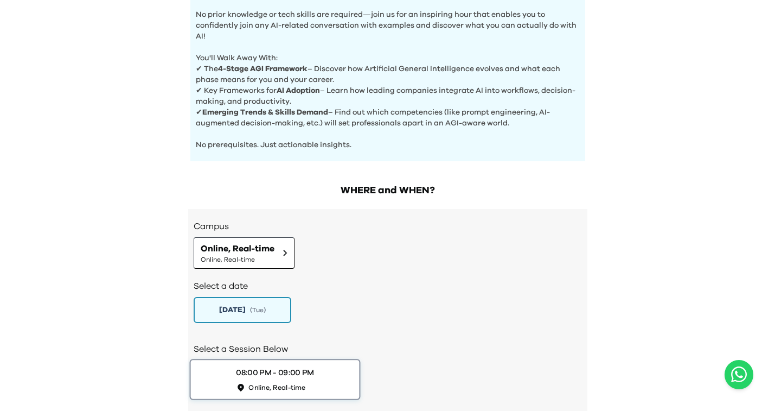 The image size is (775, 411). What do you see at coordinates (388, 118) in the screenshot?
I see `p: ✔ – Find out which competencies (like prompt engineering, AI-augmented decision-making, etc.) wil...` at bounding box center [388, 118].